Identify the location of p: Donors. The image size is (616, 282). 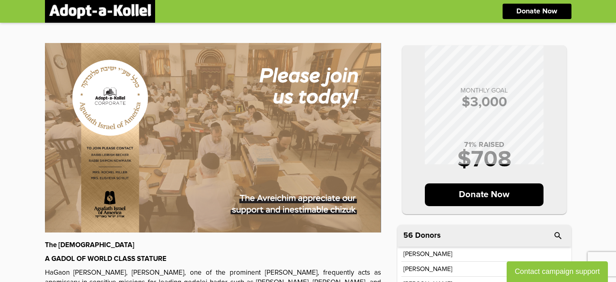
(428, 235).